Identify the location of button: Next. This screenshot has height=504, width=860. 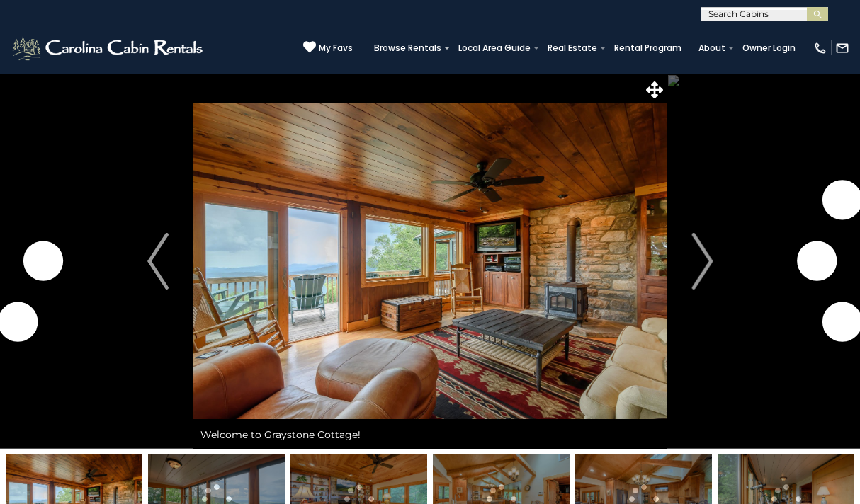
(702, 261).